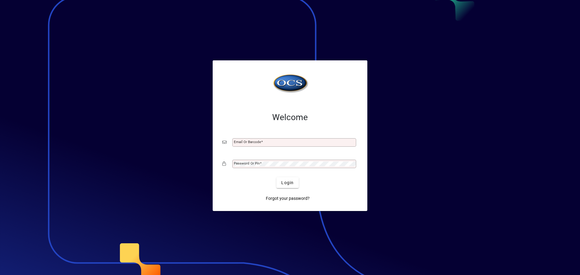 This screenshot has width=580, height=275. Describe the element at coordinates (287, 183) in the screenshot. I see `span: Login` at that location.